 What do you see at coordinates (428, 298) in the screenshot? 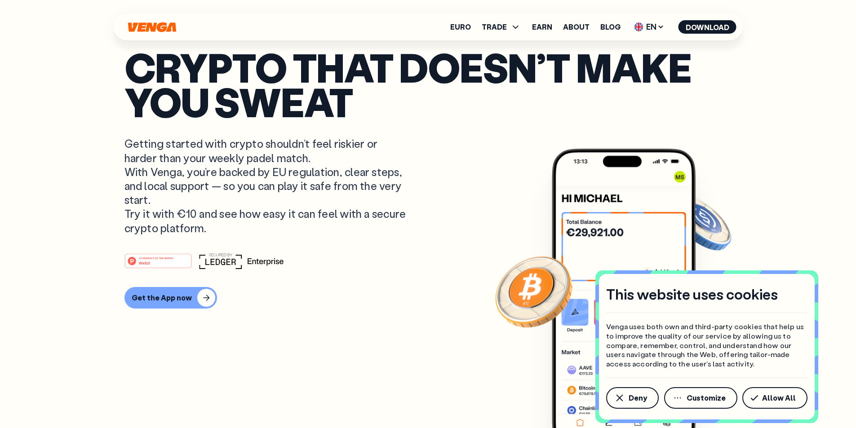
I see `a: Get the App now` at bounding box center [428, 298].